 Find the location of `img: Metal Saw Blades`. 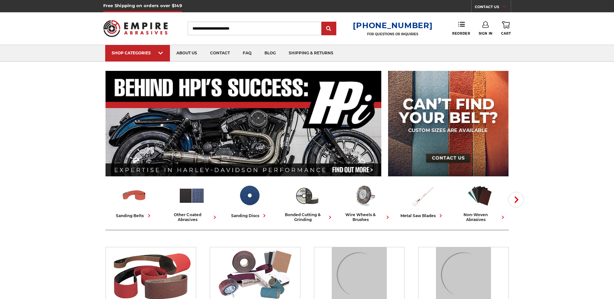

img: Metal Saw Blades is located at coordinates (422, 196).